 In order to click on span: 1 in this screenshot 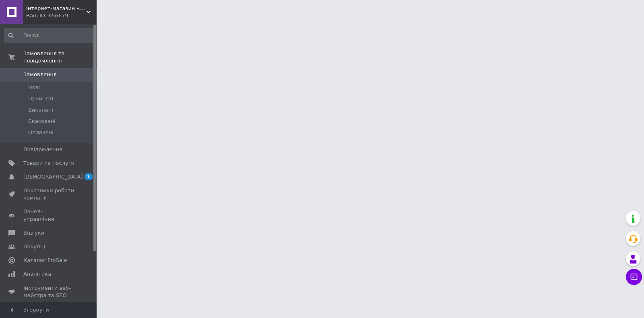, I will do `click(89, 177)`.